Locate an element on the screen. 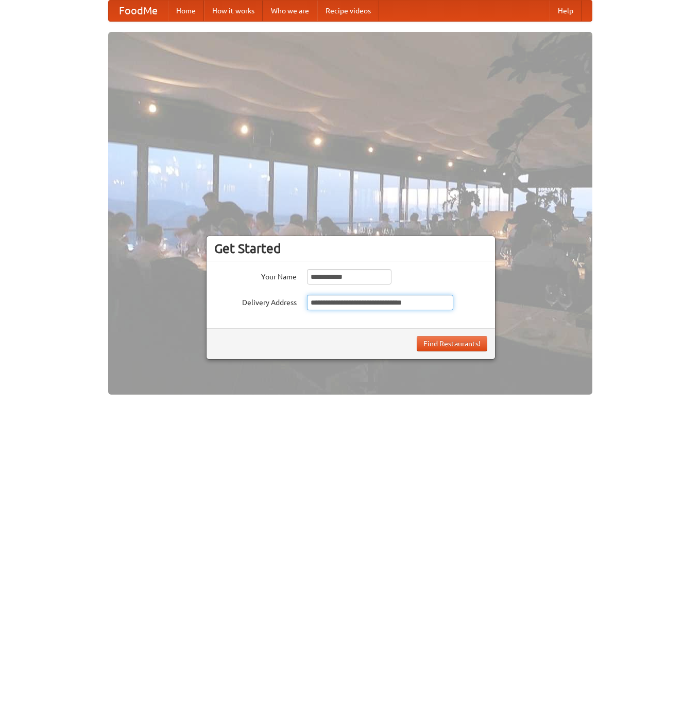 This screenshot has height=728, width=700. button: Find Restaurants! is located at coordinates (452, 343).